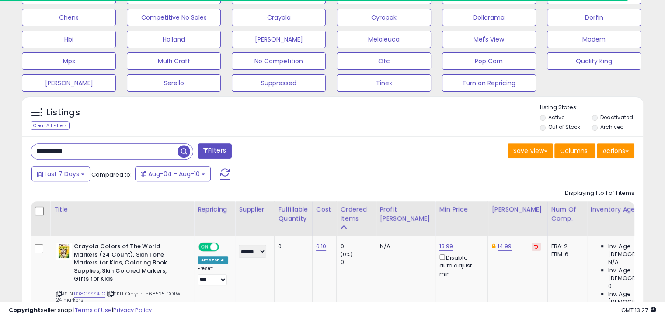  What do you see at coordinates (489, 17) in the screenshot?
I see `button: Dollarama` at bounding box center [489, 17].